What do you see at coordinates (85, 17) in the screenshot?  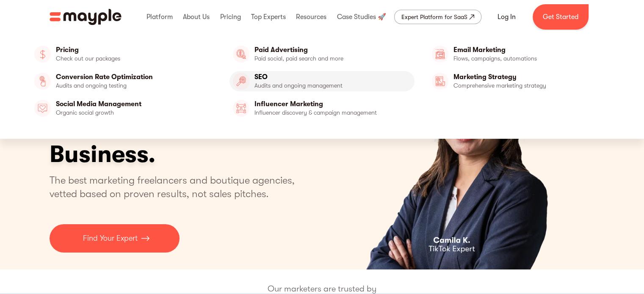 I see `a: home` at bounding box center [85, 17].